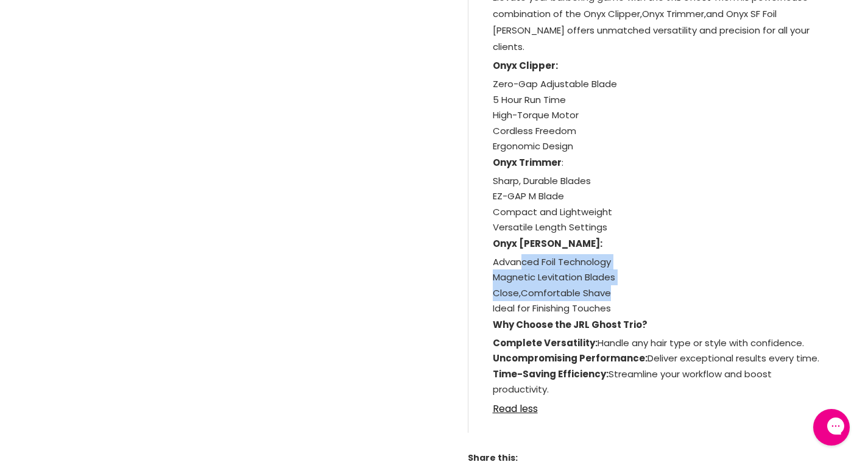  Describe the element at coordinates (632, 381) in the screenshot. I see `span: Streamline your workflow and boost productivity.` at that location.